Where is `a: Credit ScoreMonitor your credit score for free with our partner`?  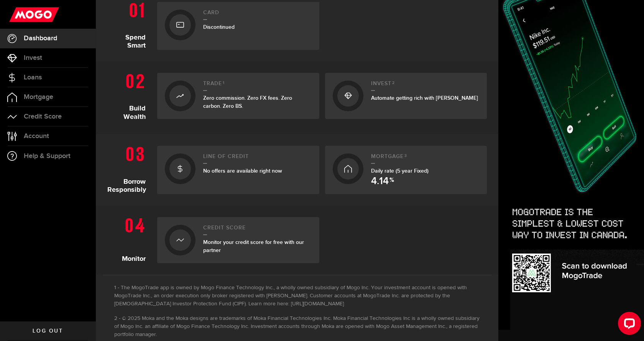
a: Credit ScoreMonitor your credit score for free with our partner is located at coordinates (238, 240).